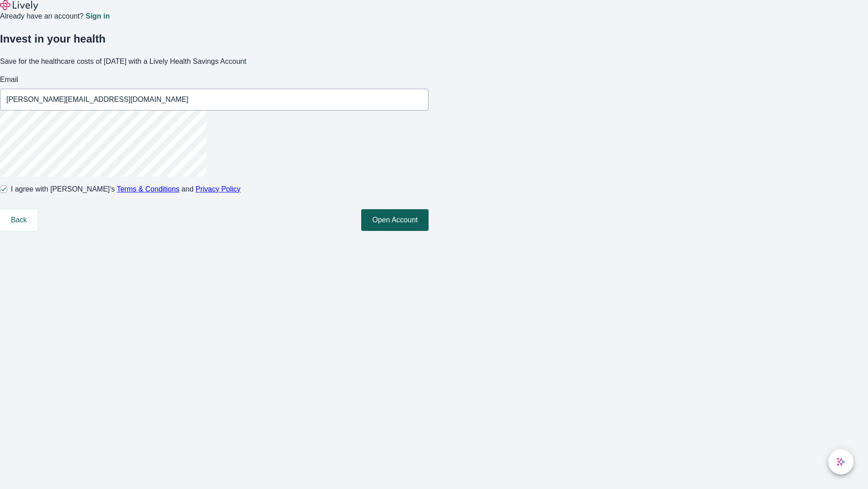  What do you see at coordinates (219, 189) in the screenshot?
I see `a: Privacy Policy` at bounding box center [219, 189].